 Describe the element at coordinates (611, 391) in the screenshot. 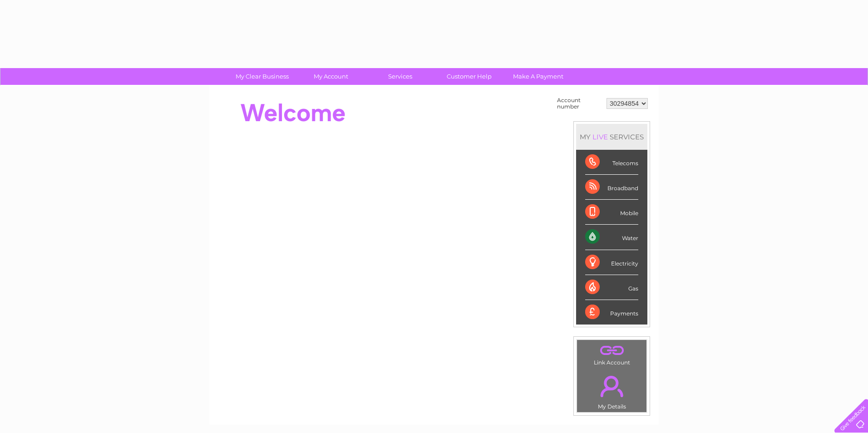

I see `td: My Details` at that location.